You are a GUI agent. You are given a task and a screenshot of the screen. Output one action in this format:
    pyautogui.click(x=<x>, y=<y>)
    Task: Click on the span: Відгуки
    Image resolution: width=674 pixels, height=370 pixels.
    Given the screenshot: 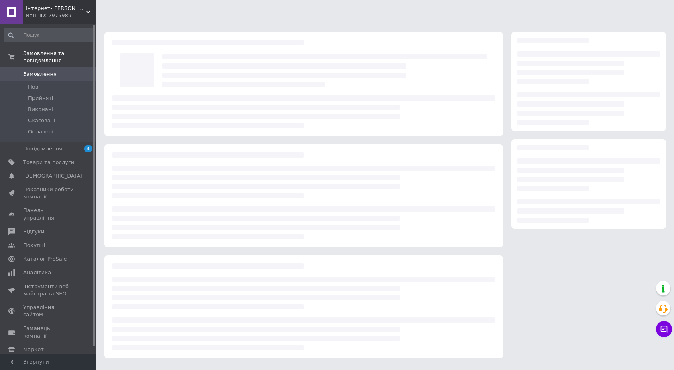 What is the action you would take?
    pyautogui.click(x=34, y=232)
    